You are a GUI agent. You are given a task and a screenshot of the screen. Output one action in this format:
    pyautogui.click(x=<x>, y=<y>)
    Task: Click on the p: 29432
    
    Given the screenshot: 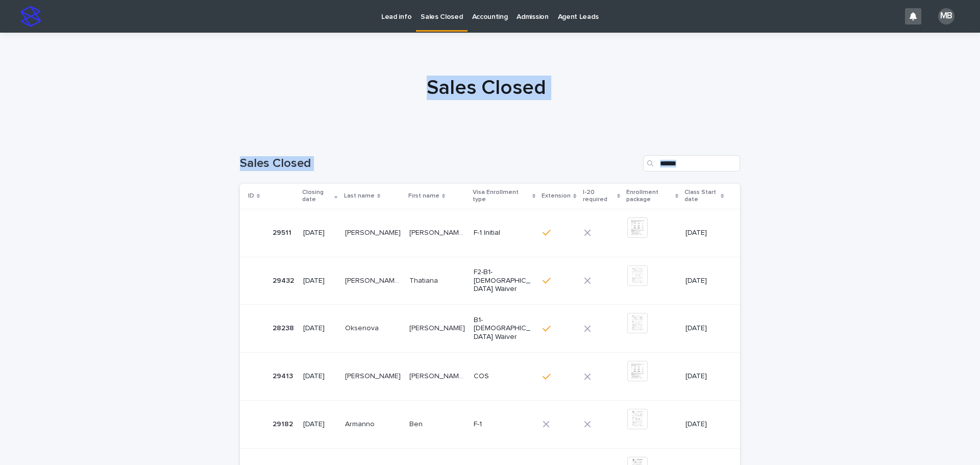 What is the action you would take?
    pyautogui.click(x=284, y=280)
    